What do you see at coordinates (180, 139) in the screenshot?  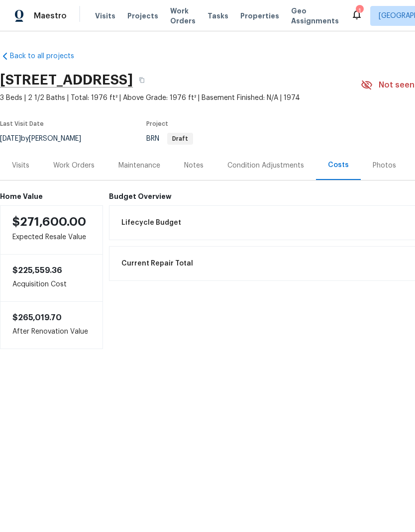 I see `span: Draft` at bounding box center [180, 139].